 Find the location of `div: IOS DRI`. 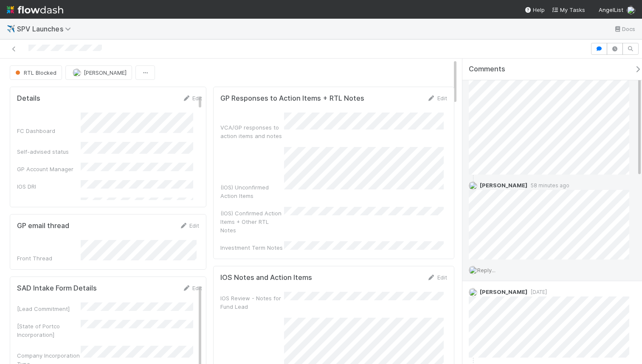

div: IOS DRI is located at coordinates (49, 186).